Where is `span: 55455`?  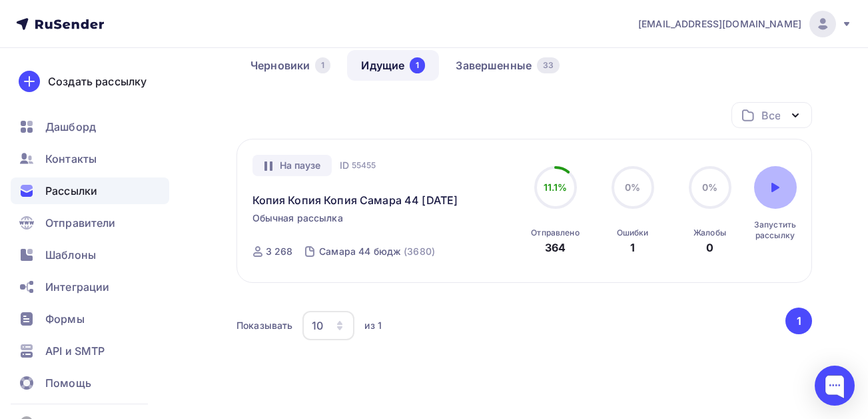 span: 55455 is located at coordinates (364, 165).